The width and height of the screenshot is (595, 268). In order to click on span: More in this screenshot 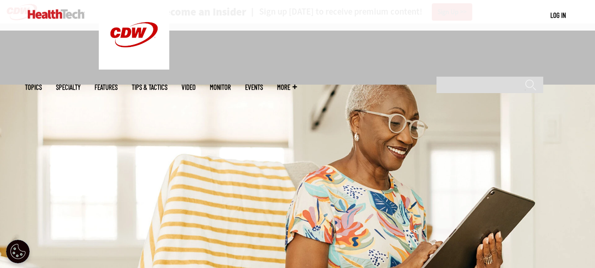, I will do `click(287, 87)`.